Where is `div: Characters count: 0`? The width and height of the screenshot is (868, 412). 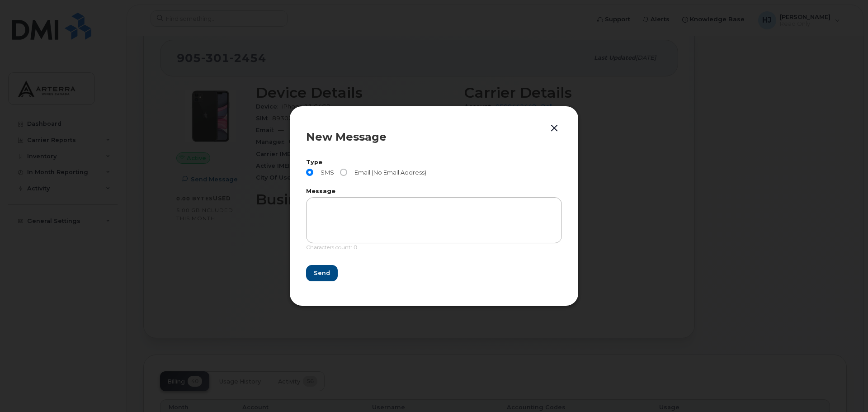 div: Characters count: 0 is located at coordinates (434, 250).